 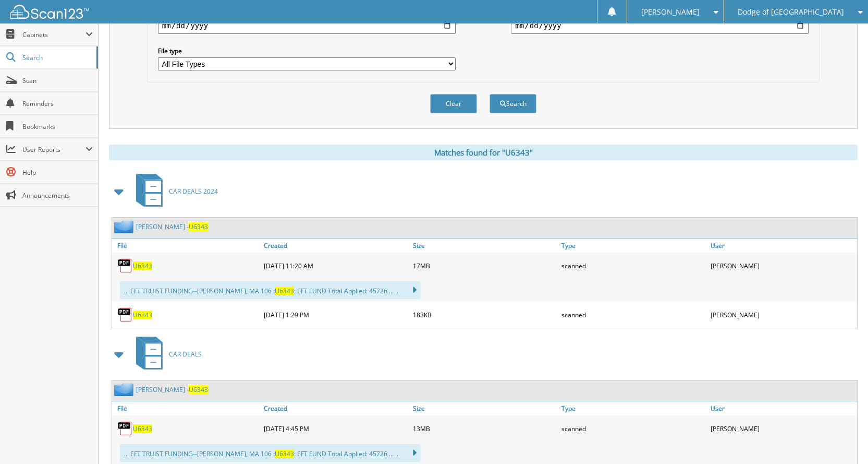 I want to click on label: File type, so click(x=307, y=51).